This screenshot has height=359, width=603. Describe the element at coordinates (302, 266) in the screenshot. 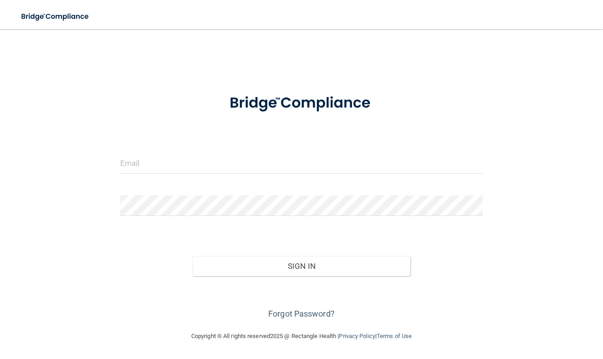

I see `button: Sign In` at that location.